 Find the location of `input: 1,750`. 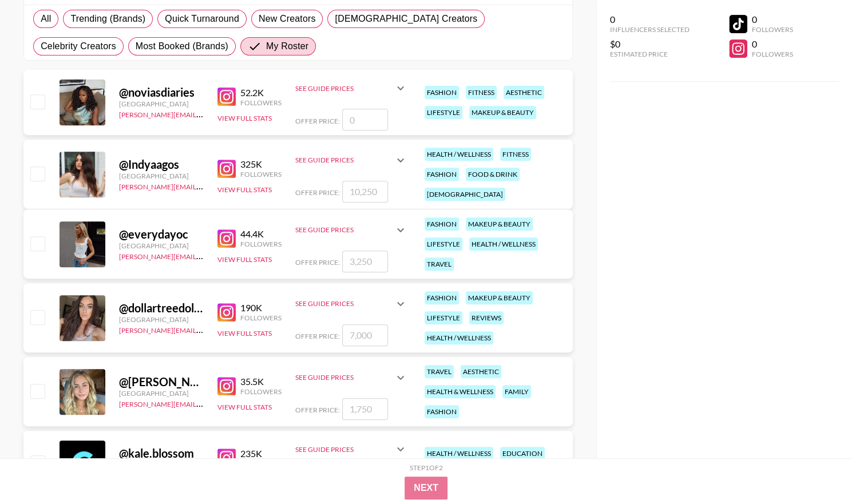

input: 1,750 is located at coordinates (366, 409).